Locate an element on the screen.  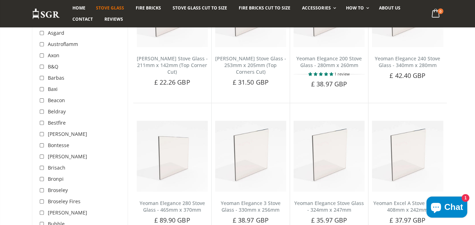
a: Yeoman Excel A Stove Glass - 408mm x 242mm is located at coordinates (408, 207).